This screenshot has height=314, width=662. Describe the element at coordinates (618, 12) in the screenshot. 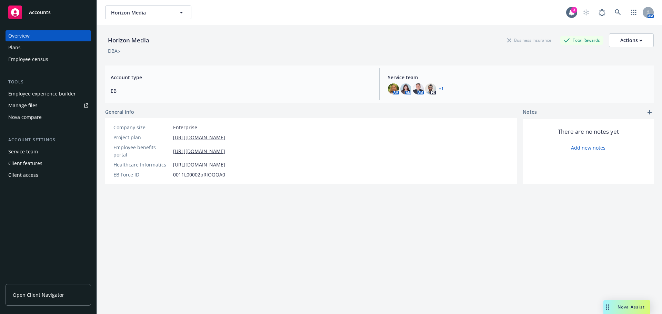

I see `a: Search` at that location.